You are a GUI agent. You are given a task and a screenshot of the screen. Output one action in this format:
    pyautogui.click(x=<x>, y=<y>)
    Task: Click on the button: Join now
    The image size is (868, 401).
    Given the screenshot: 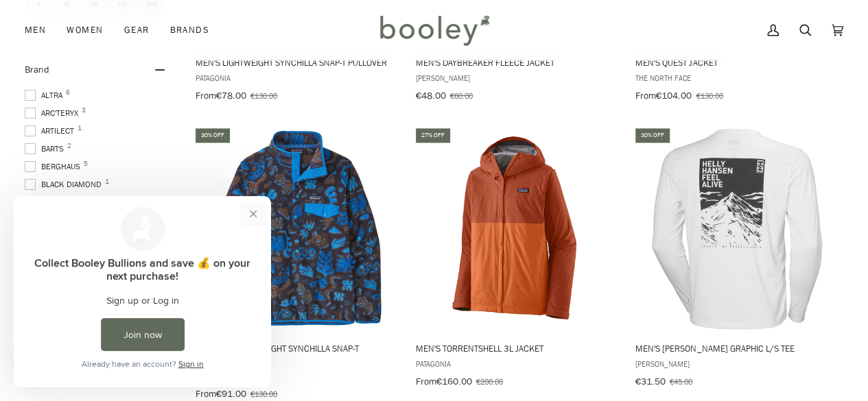 What is the action you would take?
    pyautogui.click(x=129, y=139)
    